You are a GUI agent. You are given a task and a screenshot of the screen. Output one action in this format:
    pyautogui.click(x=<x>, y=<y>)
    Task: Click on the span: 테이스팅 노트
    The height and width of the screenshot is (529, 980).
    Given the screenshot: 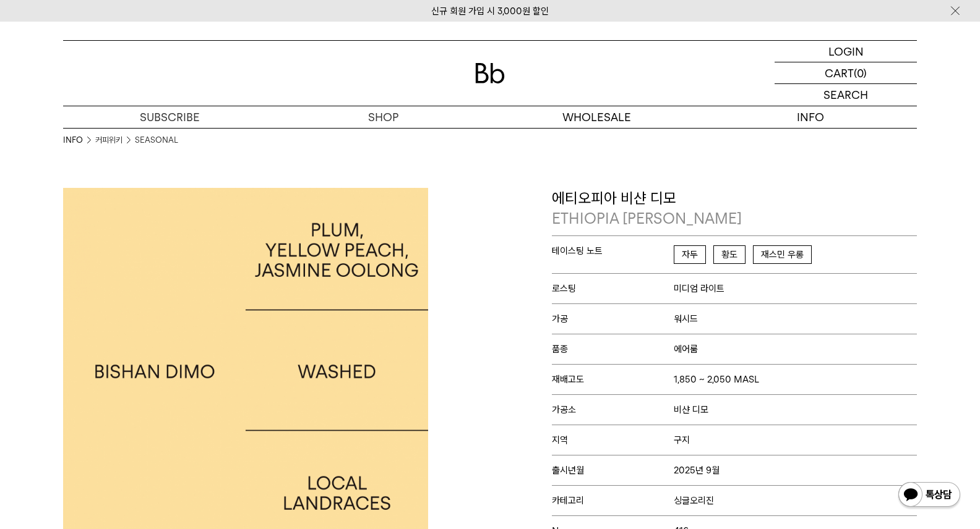 What is the action you would take?
    pyautogui.click(x=612, y=251)
    